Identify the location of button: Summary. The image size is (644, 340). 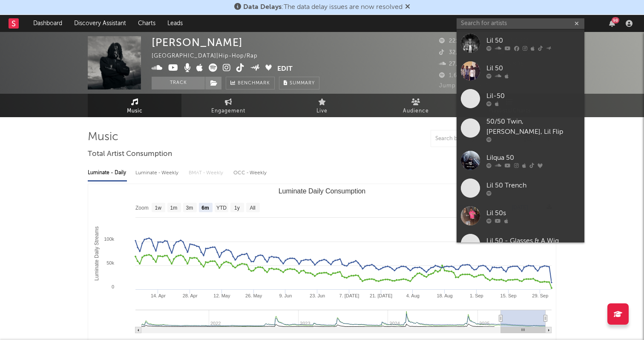
(299, 83).